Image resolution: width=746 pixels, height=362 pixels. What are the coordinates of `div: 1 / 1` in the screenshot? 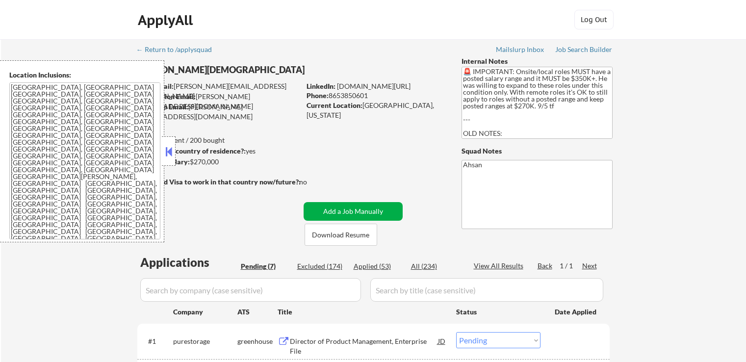 It's located at (571, 266).